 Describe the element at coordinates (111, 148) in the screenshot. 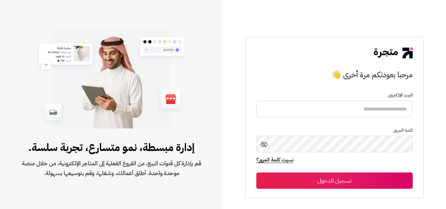

I see `span: إدارة مبسطة، نمو متسارع، تجربة سلسة.` at that location.